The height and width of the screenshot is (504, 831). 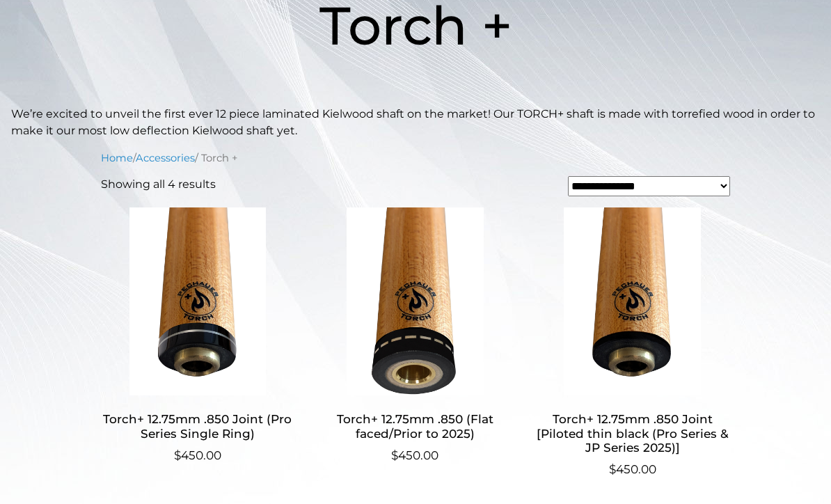 I want to click on a: Home, so click(x=117, y=158).